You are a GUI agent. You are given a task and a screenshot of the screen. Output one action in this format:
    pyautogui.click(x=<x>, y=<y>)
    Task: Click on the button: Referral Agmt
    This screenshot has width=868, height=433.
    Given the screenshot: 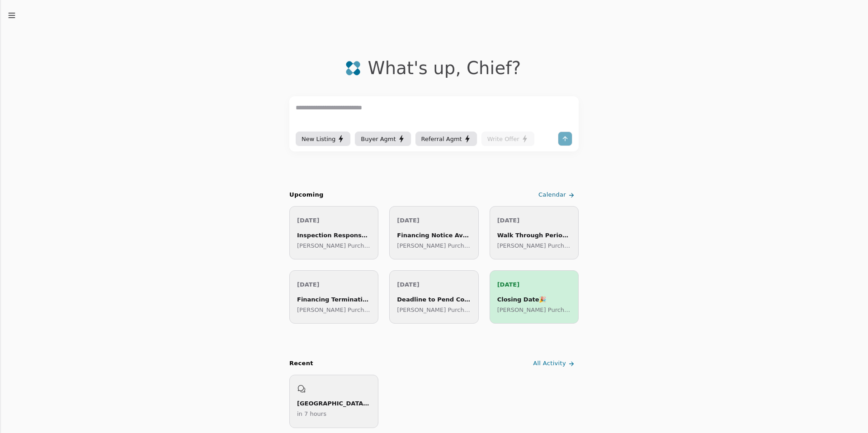 What is the action you would take?
    pyautogui.click(x=446, y=139)
    